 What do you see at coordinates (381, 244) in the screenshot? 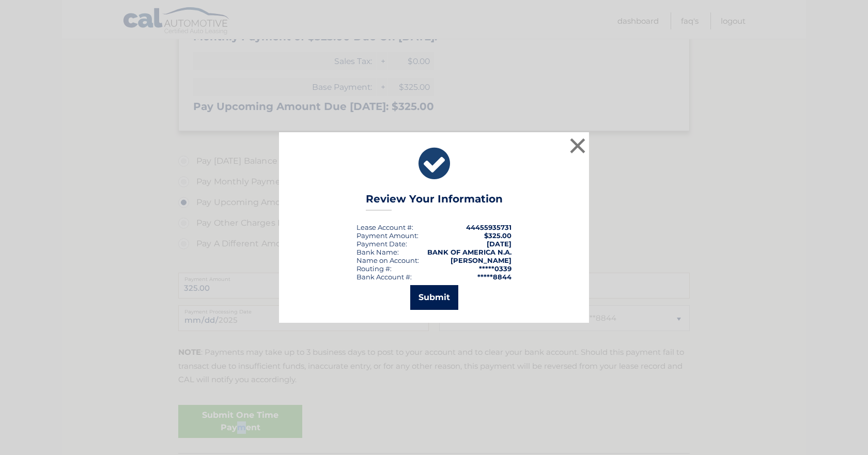
I see `span: Payment Date` at bounding box center [381, 244].